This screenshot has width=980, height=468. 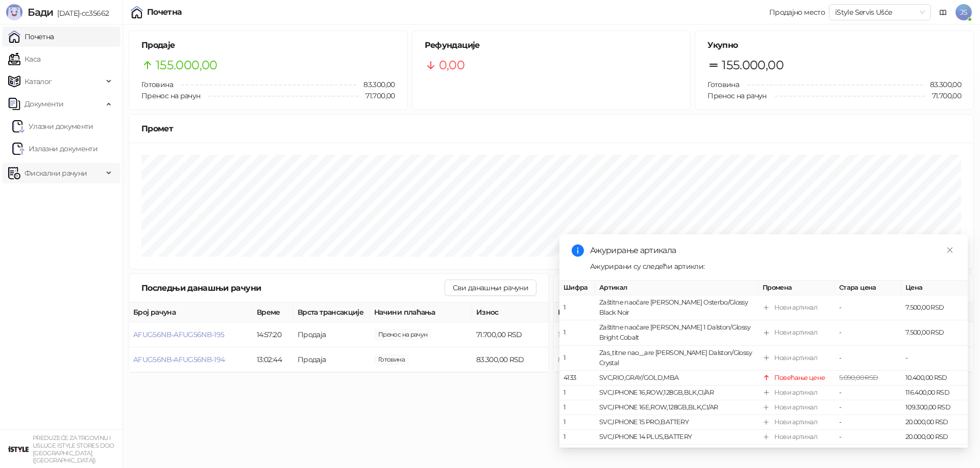 What do you see at coordinates (292, 288) in the screenshot?
I see `div: Последњи данашњи рачуни` at bounding box center [292, 288].